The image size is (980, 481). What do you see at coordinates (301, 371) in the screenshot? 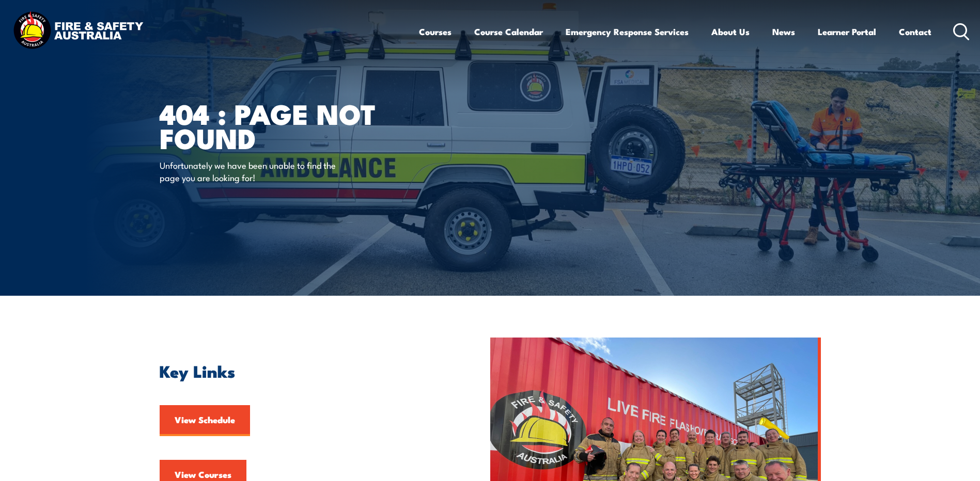
I see `h2: Key Links` at bounding box center [301, 371].